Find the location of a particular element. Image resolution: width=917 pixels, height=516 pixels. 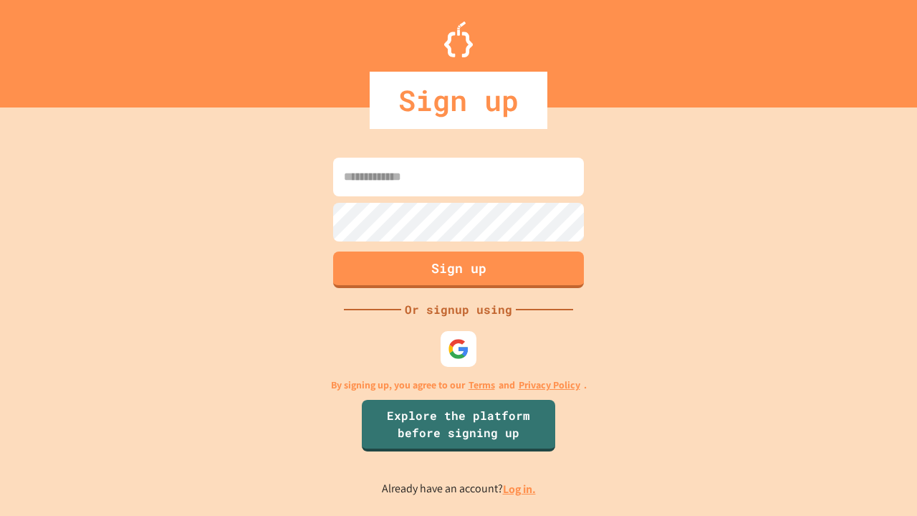

a: Privacy Policy is located at coordinates (550, 385).